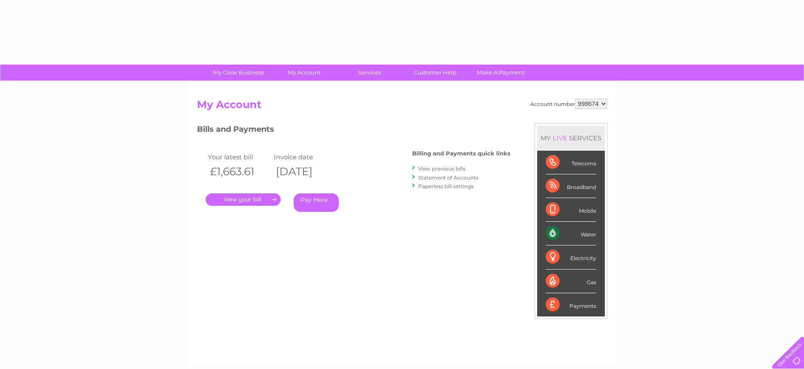 This screenshot has width=804, height=369. What do you see at coordinates (560, 138) in the screenshot?
I see `div: LIVE` at bounding box center [560, 138].